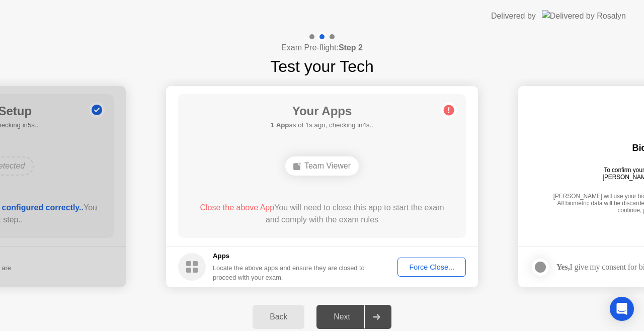 This screenshot has height=331, width=644. What do you see at coordinates (622, 309) in the screenshot?
I see `div: Open Intercom Messenger` at bounding box center [622, 309].